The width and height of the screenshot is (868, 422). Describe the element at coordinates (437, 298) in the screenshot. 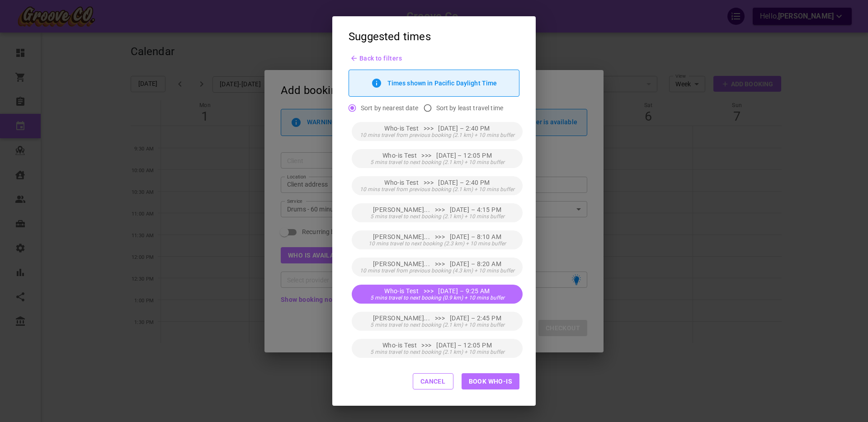

I see `span: 5 mins travel to next booking (0.9 km) + 10 mins buffer` at that location.